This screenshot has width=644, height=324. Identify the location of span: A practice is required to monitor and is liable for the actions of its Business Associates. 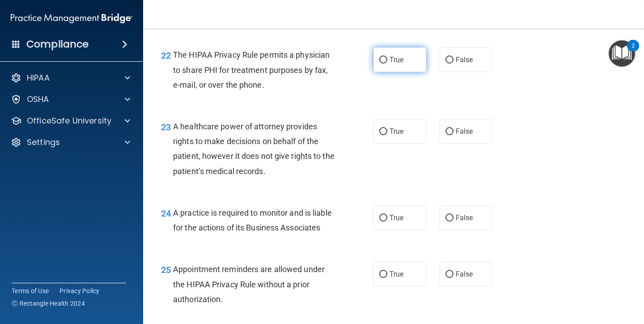
(252, 220).